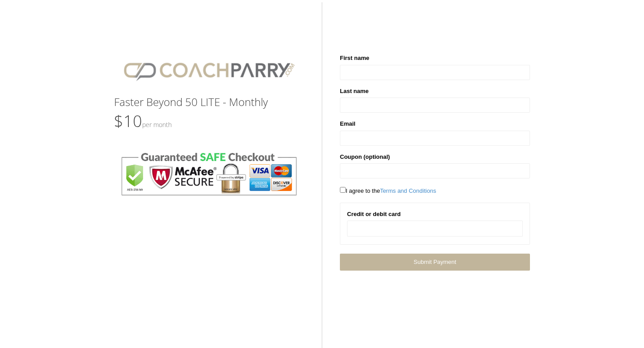 The height and width of the screenshot is (348, 644). Describe the element at coordinates (354, 91) in the screenshot. I see `label: Last name` at that location.